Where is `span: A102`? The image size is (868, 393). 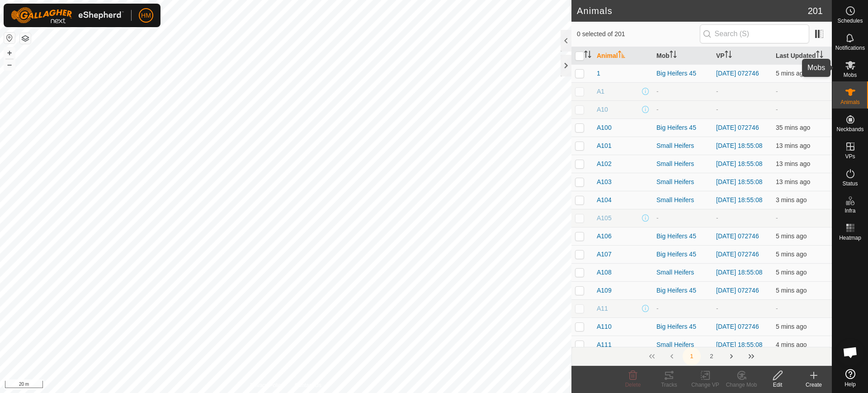 span: A102 is located at coordinates (604, 164).